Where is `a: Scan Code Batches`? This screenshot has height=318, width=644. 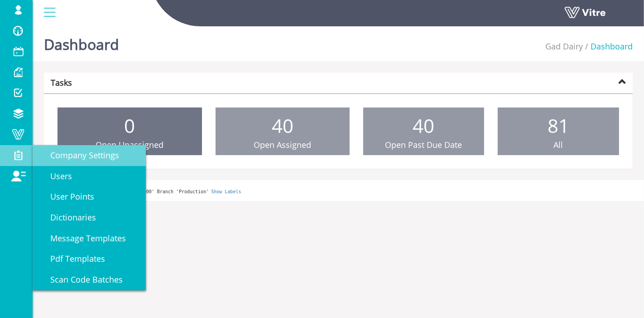
a: Scan Code Batches is located at coordinates (89, 280).